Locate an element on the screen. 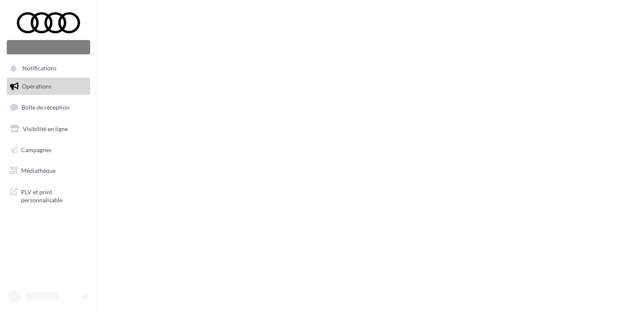 The height and width of the screenshot is (311, 644). span: Médiathèque is located at coordinates (39, 170).